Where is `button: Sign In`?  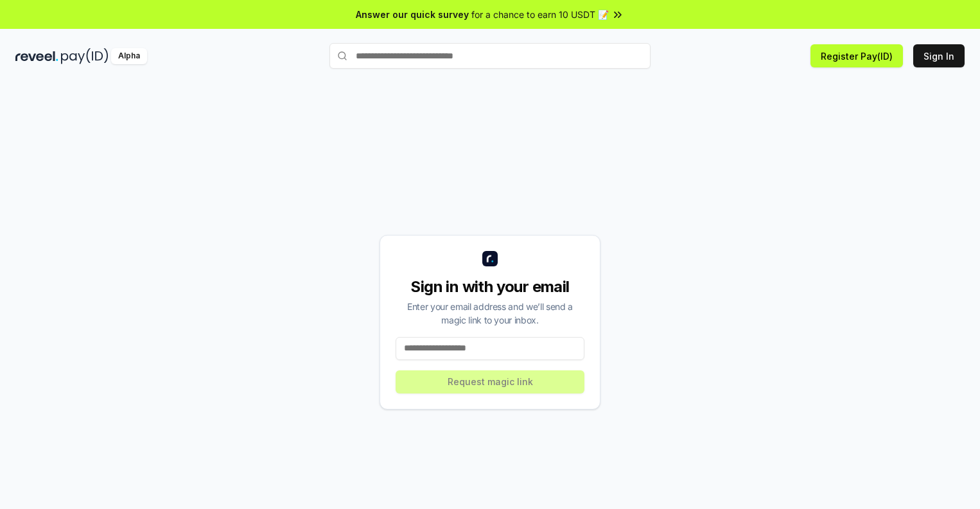 button: Sign In is located at coordinates (939, 56).